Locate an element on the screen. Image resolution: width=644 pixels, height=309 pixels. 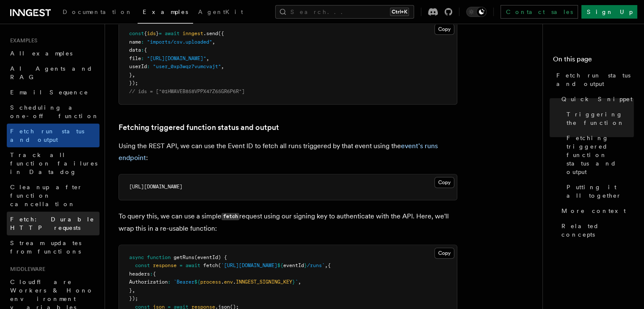
span: "user_0xp3wqz7vumcvajt" is located at coordinates (187, 66).